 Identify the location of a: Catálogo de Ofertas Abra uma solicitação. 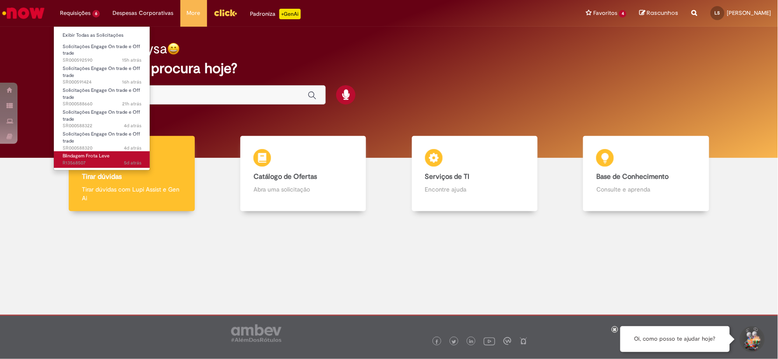
(303, 174).